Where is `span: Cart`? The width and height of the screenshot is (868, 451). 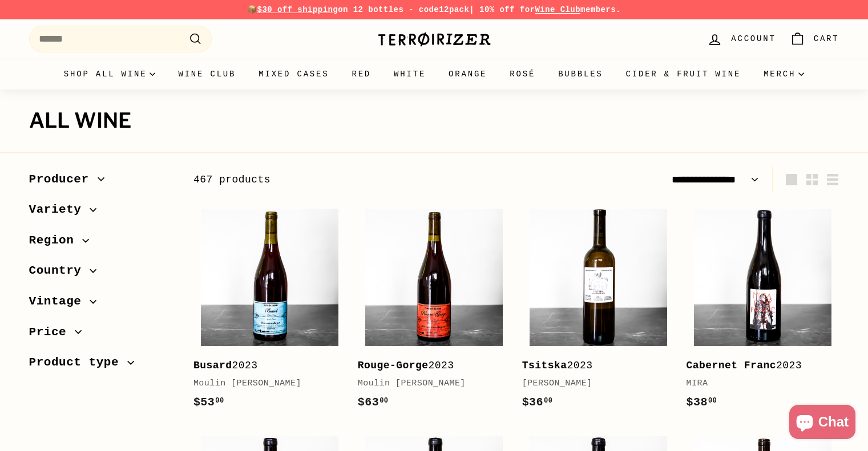
span: Cart is located at coordinates (826, 39).